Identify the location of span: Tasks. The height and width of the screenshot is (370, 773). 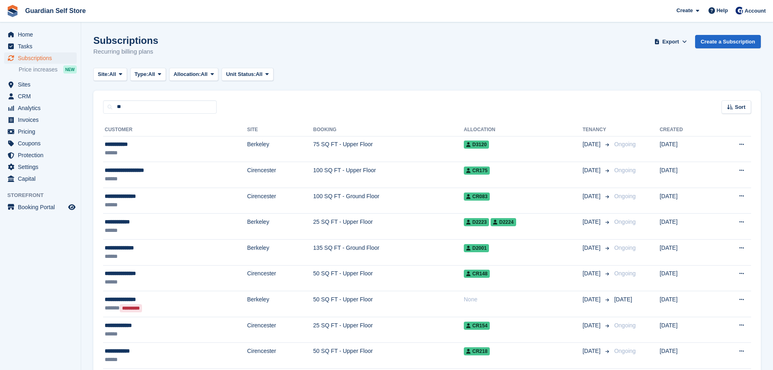
(42, 46).